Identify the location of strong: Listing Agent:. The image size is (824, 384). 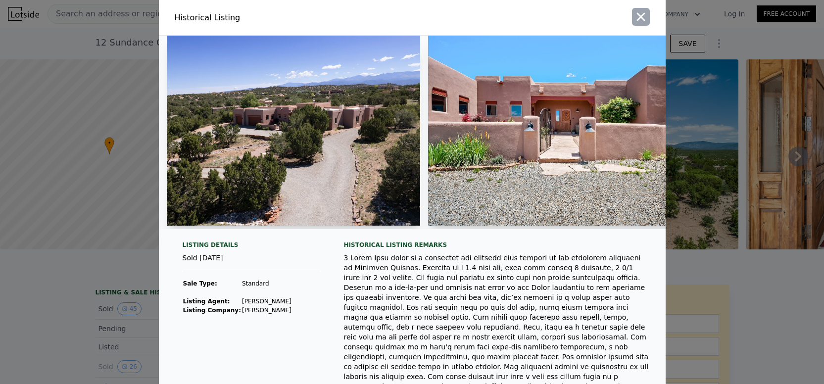
(206, 301).